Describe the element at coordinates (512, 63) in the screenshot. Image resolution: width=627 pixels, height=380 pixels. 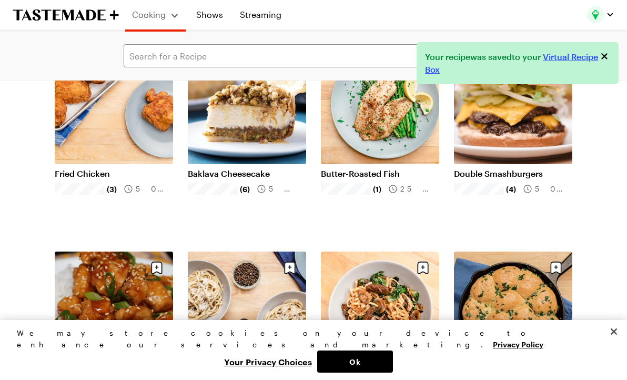
I see `p: Your recipe was saved to your` at that location.